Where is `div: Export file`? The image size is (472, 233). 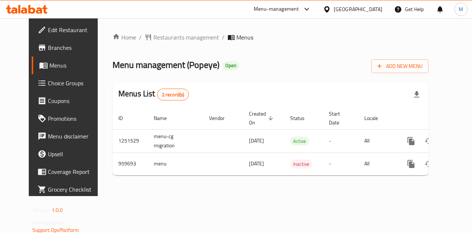 div: Export file is located at coordinates (416, 94).